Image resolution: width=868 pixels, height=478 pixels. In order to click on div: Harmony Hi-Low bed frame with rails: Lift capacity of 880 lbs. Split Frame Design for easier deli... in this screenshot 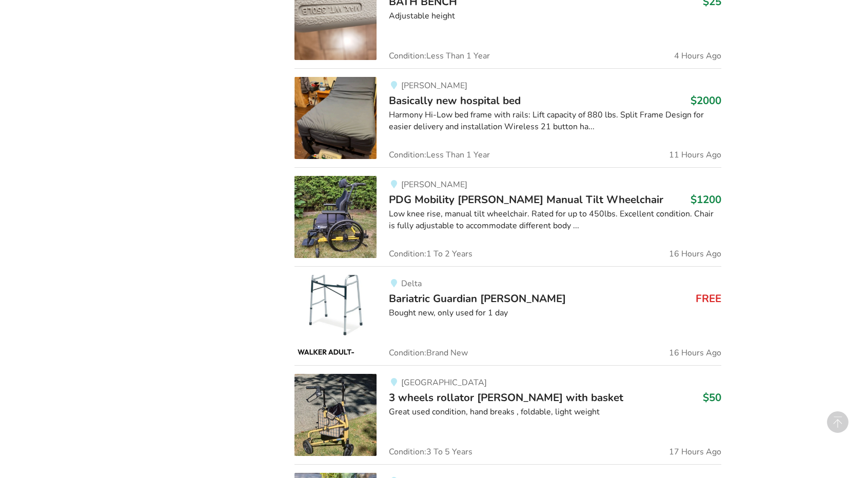, I will do `click(554, 121)`.